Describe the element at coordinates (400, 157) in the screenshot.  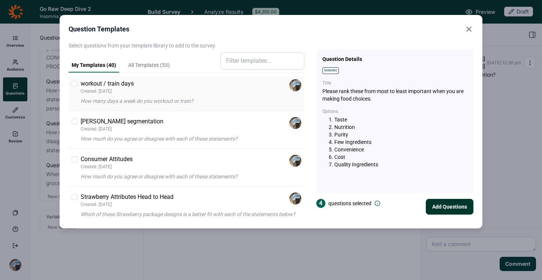
I see `li: Cost` at that location.